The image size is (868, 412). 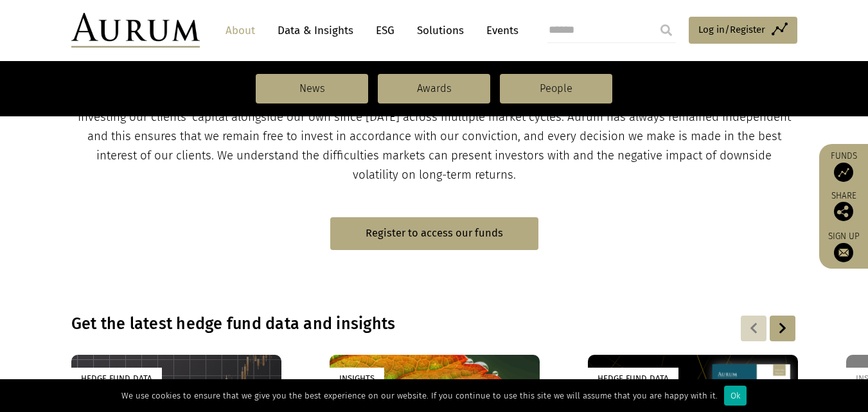 What do you see at coordinates (844, 211) in the screenshot?
I see `img: Share this post` at bounding box center [844, 211].